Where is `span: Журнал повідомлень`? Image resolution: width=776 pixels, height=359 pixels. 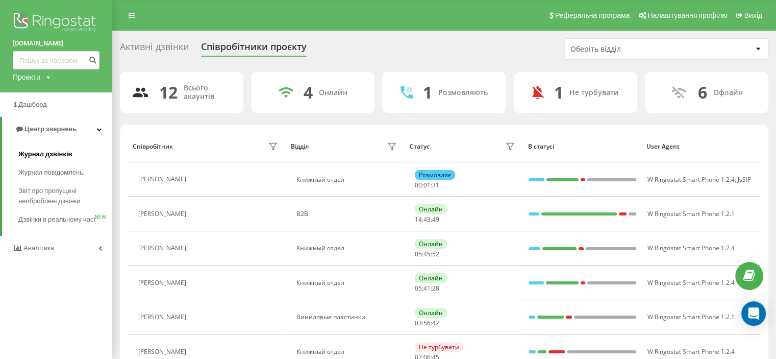
span: Журнал повідомлень is located at coordinates (51, 173).